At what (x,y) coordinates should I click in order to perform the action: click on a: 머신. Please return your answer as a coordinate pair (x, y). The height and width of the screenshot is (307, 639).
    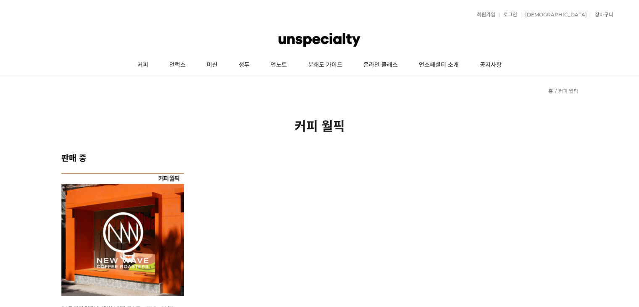
    Looking at the image, I should click on (212, 65).